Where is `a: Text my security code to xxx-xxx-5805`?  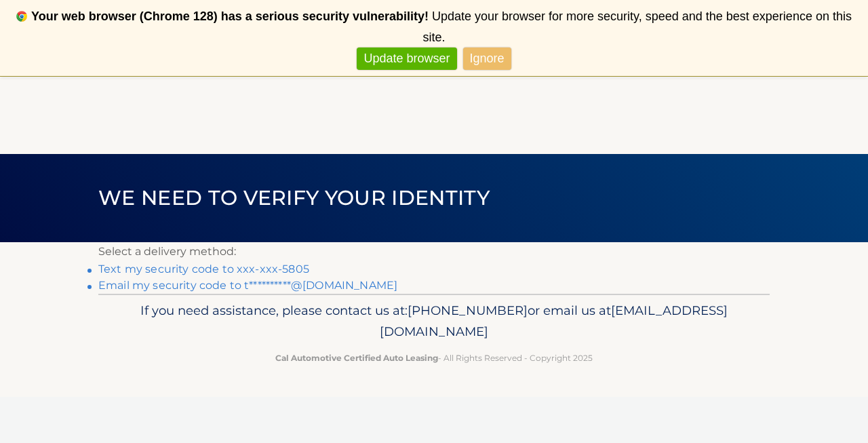 a: Text my security code to xxx-xxx-5805 is located at coordinates (203, 269).